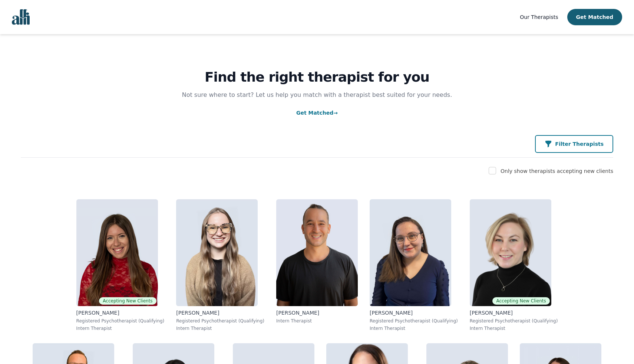 This screenshot has width=634, height=364. Describe the element at coordinates (511, 252) in the screenshot. I see `img: Jocelyn_Crawford` at that location.